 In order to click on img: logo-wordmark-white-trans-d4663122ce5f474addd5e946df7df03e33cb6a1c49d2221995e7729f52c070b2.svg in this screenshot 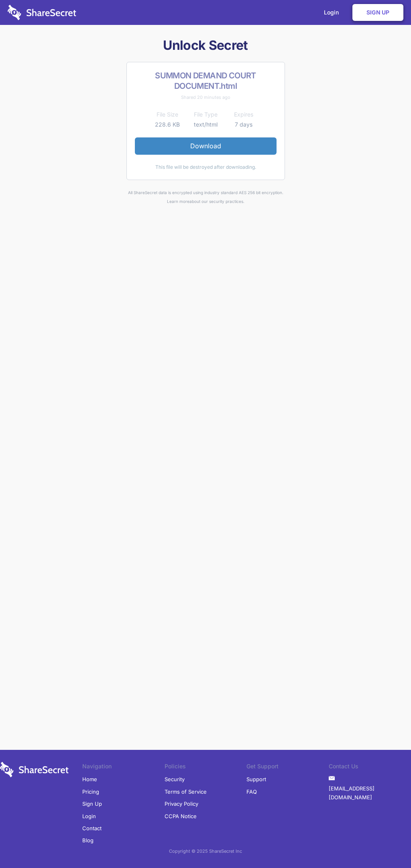, I will do `click(42, 13)`.